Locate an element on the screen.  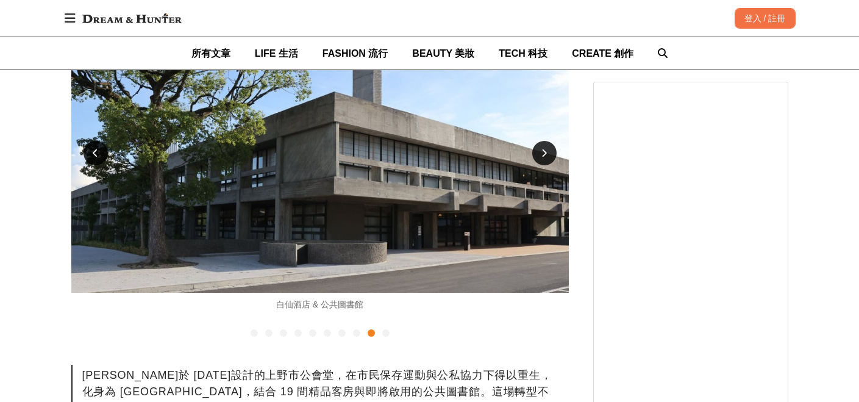
div: 登入 / 註冊 is located at coordinates (766, 18).